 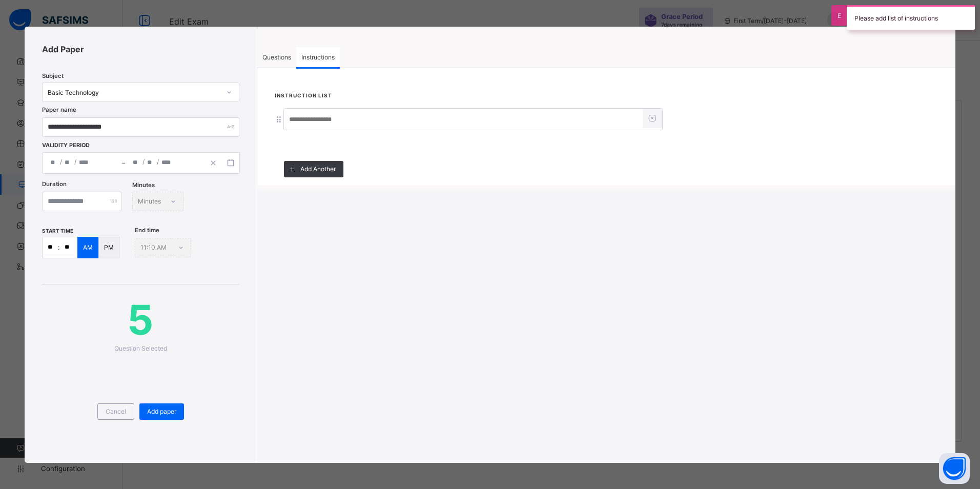 I want to click on span: Add Paper, so click(x=140, y=49).